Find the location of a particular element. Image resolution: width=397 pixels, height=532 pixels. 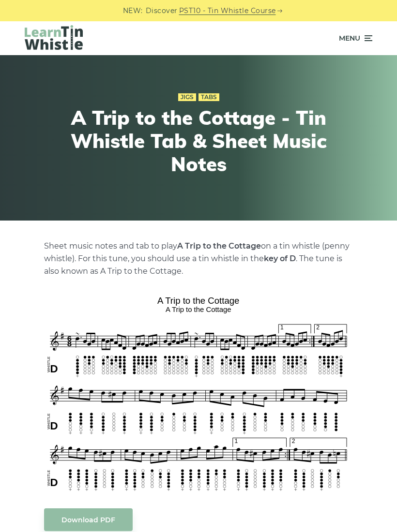

strong: key of D is located at coordinates (280, 258).